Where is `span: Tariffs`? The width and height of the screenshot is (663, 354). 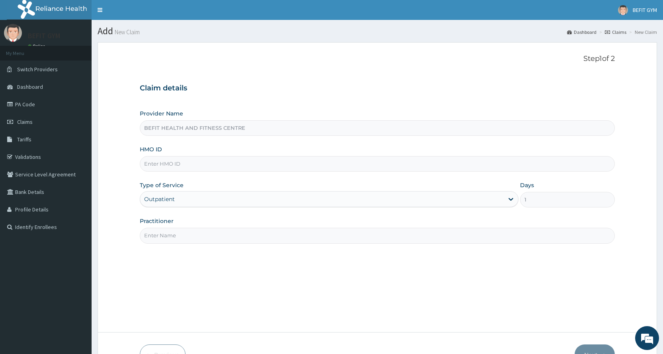
span: Tariffs is located at coordinates (24, 139).